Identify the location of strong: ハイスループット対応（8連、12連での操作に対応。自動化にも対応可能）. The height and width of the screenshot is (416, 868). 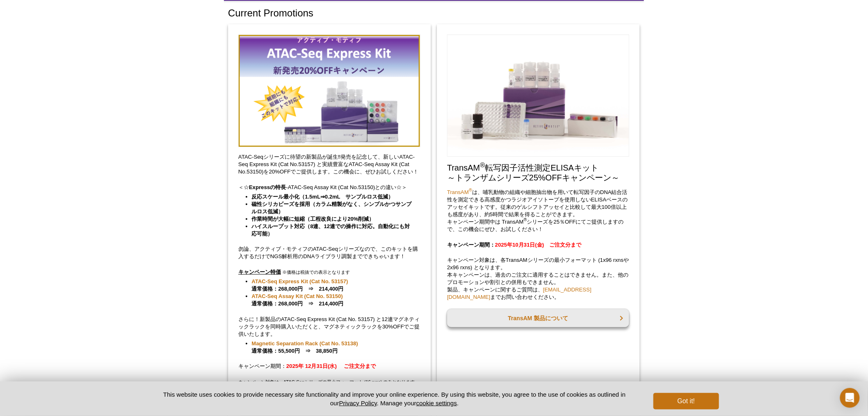
(331, 229).